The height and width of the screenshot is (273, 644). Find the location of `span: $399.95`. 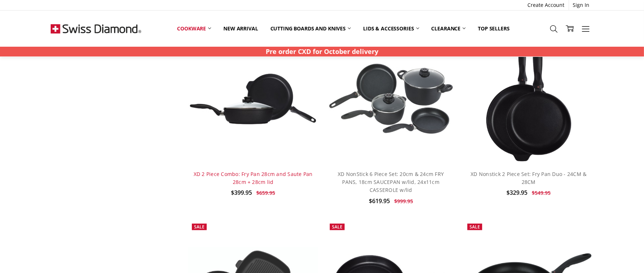

span: $399.95 is located at coordinates (241, 193).